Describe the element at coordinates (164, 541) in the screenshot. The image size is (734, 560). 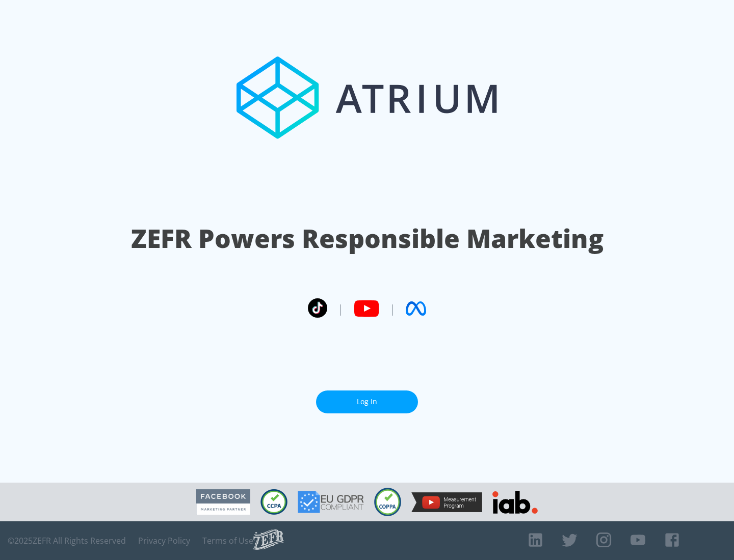
I see `a: Privacy Policy` at that location.